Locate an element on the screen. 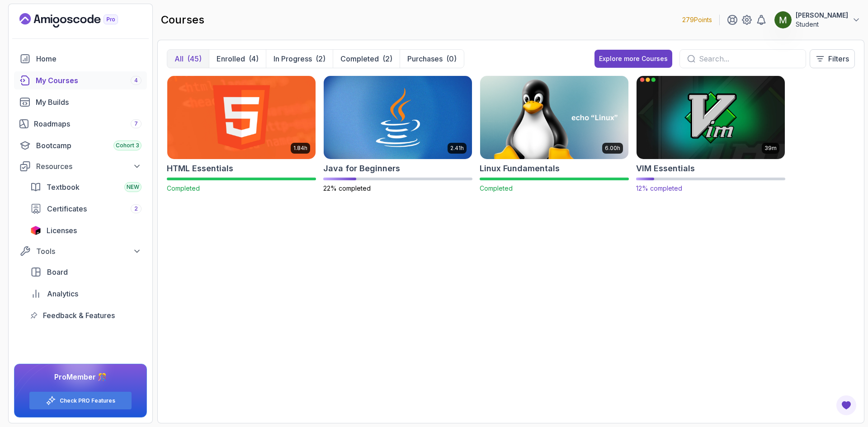 The image size is (868, 427). button: Check PRO Features is located at coordinates (81, 400).